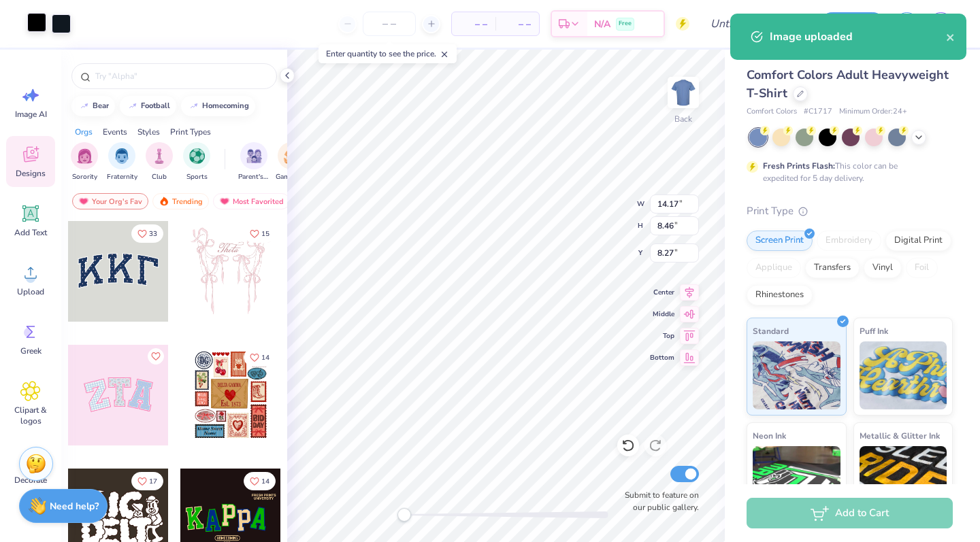 Image resolution: width=980 pixels, height=542 pixels. I want to click on span: Game Day, so click(291, 177).